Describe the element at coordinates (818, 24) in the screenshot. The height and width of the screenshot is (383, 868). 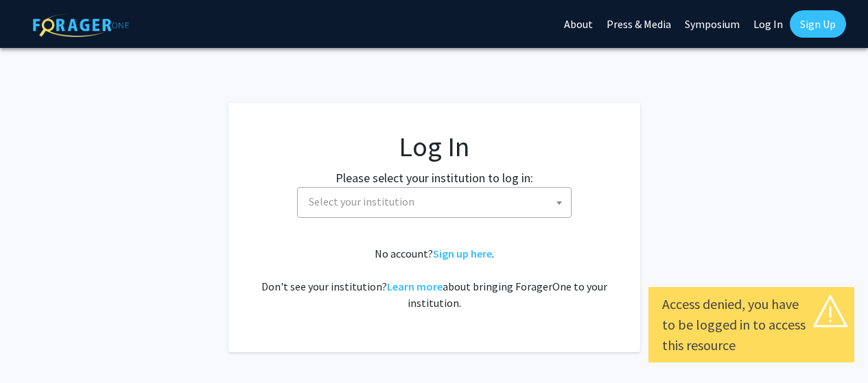
I see `a: Sign Up` at that location.